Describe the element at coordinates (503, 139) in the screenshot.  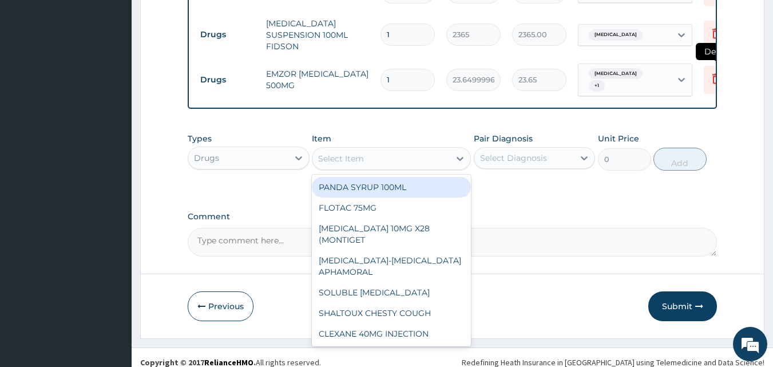
I see `label: Pair Diagnosis` at that location.